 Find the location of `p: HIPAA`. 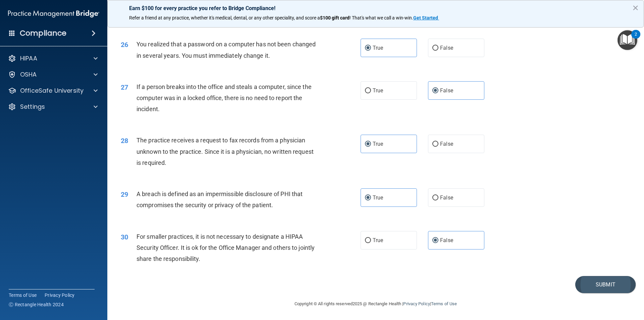

p: HIPAA is located at coordinates (28, 58).